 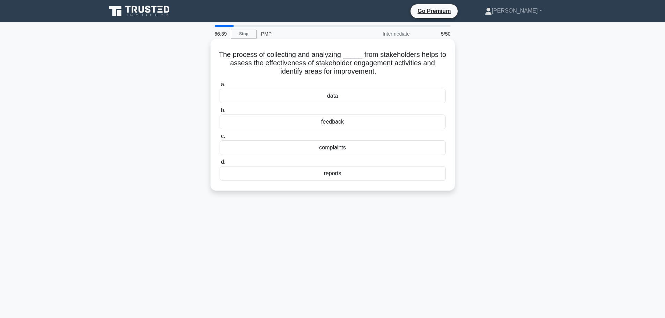 I want to click on h5: The process of collecting and analyzing _____ from stakeholders helps to assess the effectiveness..., so click(x=333, y=63).